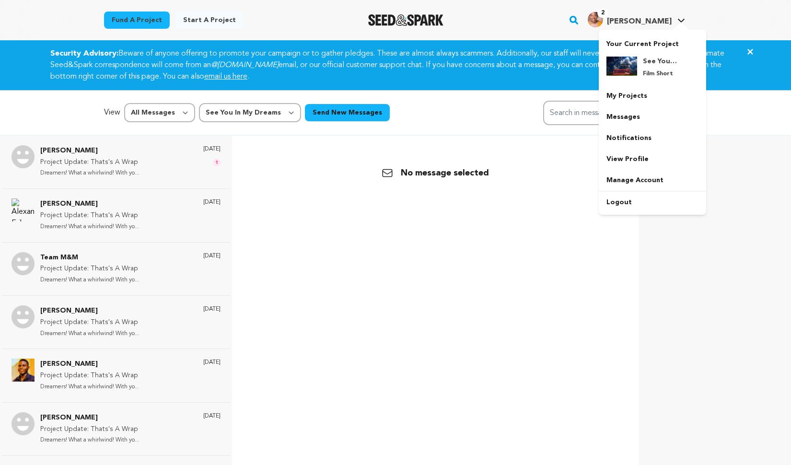  What do you see at coordinates (653, 60) in the screenshot?
I see `a: Your Current Project See You In My Dreams Film Short` at bounding box center [653, 60].